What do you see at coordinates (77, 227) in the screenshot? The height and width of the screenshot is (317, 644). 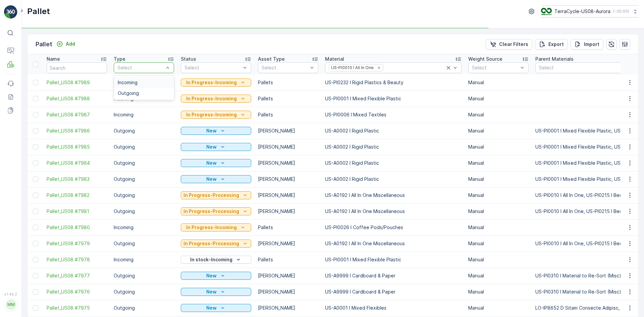 I see `a: Pallet_US08 #7980` at bounding box center [77, 227].